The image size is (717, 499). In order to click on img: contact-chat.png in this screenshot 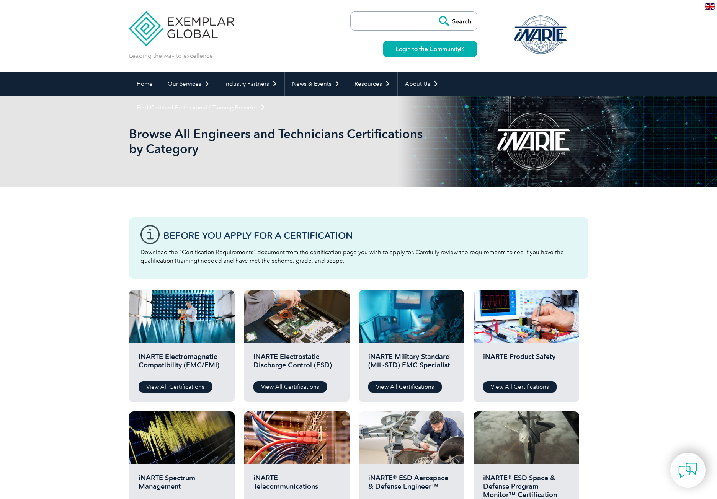, I will do `click(688, 471)`.